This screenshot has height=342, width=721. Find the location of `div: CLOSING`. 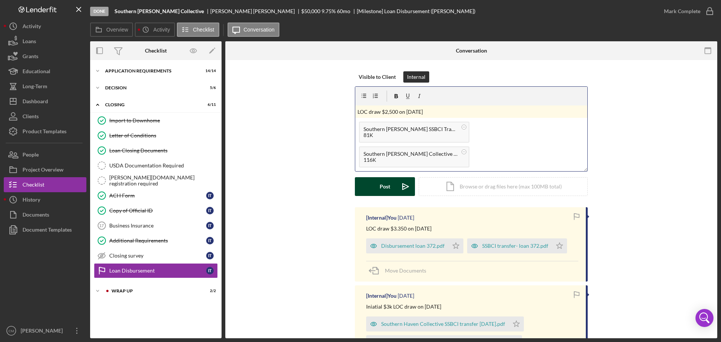

div: CLOSING is located at coordinates (151, 105).